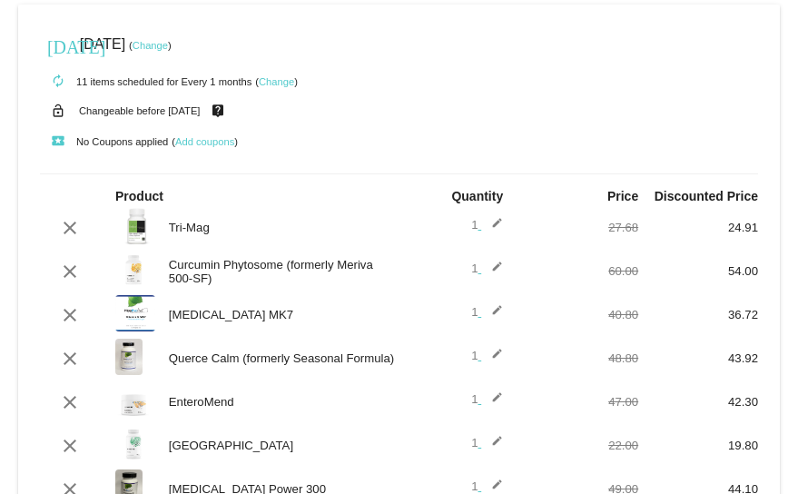 This screenshot has height=494, width=798. I want to click on img: Querce-Calm-label-scaled-e1678803996232.jpg, so click(129, 357).